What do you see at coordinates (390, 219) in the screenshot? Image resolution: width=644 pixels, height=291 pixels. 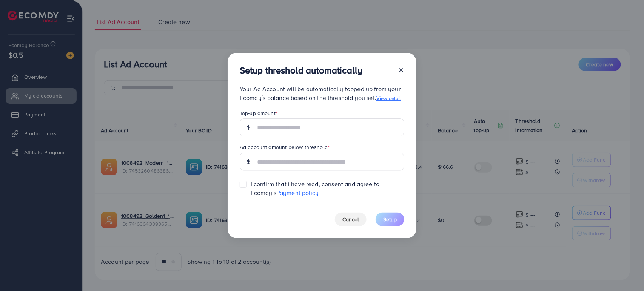 I see `span: Setup` at bounding box center [390, 219].